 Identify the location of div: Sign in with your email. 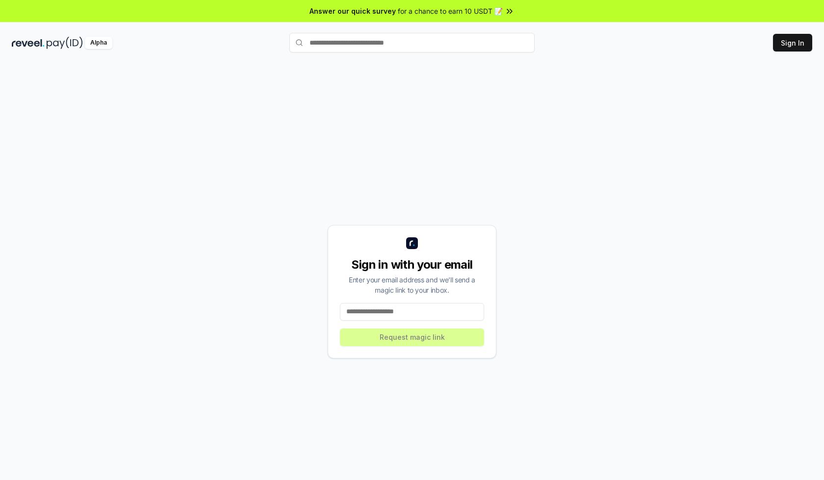
(412, 265).